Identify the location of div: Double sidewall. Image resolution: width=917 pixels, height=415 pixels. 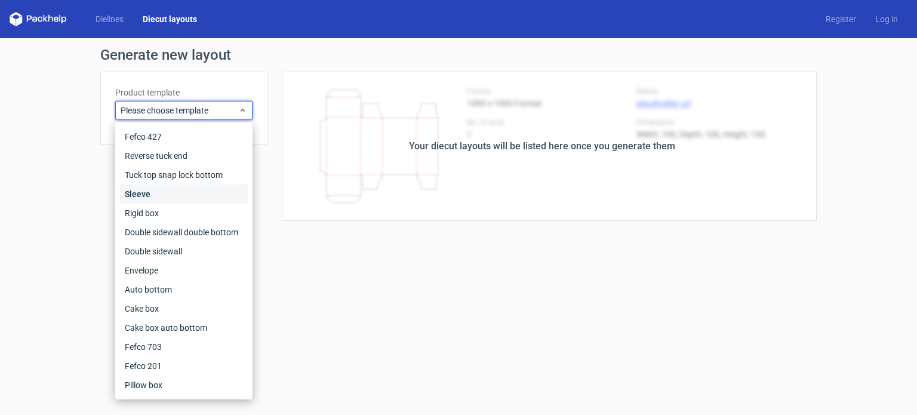
(184, 251).